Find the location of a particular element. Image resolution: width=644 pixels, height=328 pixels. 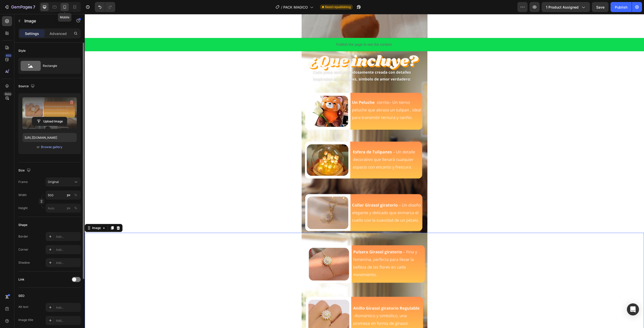

span: PACK MAGICO is located at coordinates (295, 7).